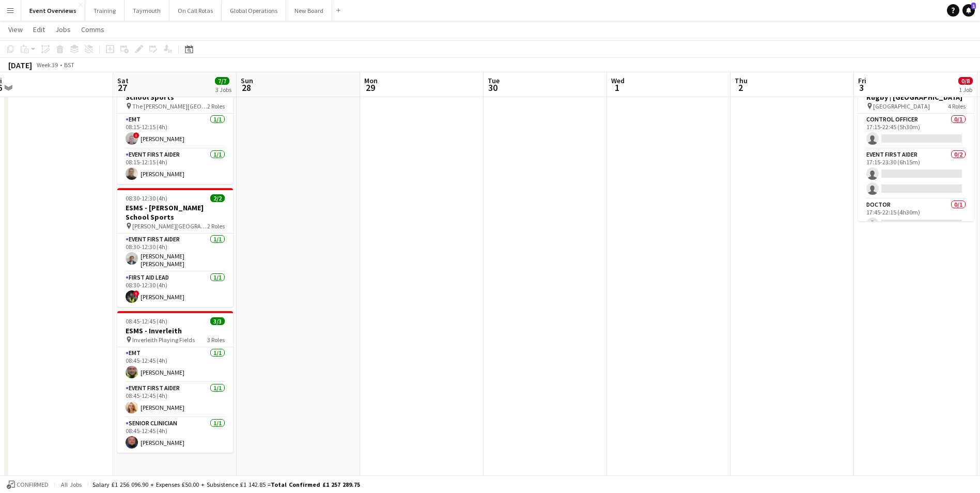 The width and height of the screenshot is (980, 493). I want to click on span: All jobs, so click(71, 484).